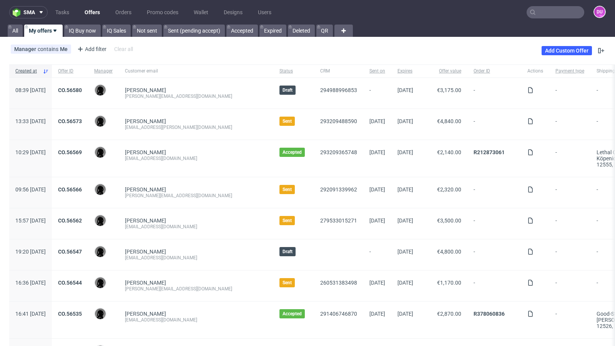 The height and width of the screenshot is (346, 615). I want to click on figcaption: DU, so click(599, 12).